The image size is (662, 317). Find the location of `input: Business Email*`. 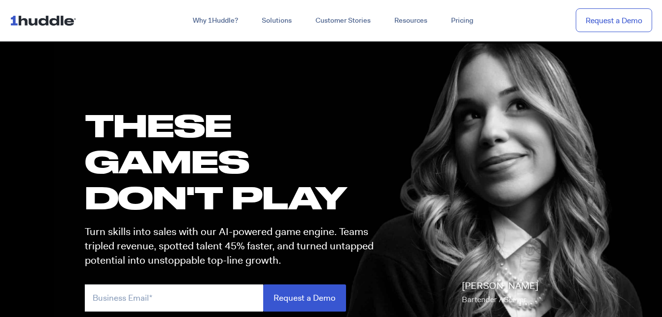

input: Business Email* is located at coordinates (174, 297).